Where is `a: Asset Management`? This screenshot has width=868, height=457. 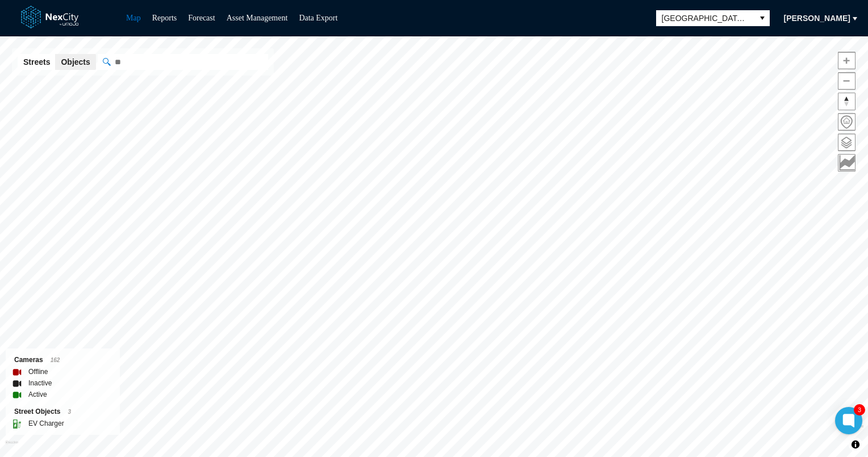
a: Asset Management is located at coordinates (257, 17).